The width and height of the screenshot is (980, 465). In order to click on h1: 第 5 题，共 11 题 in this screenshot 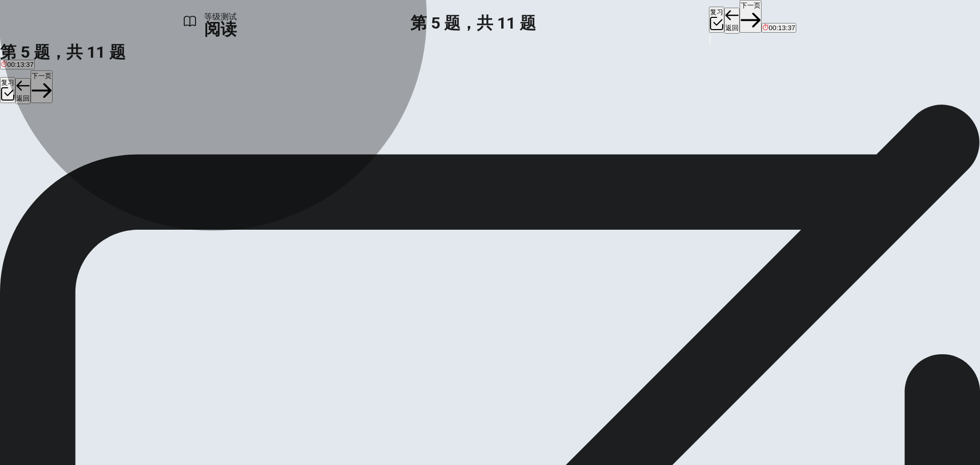, I will do `click(473, 23)`.